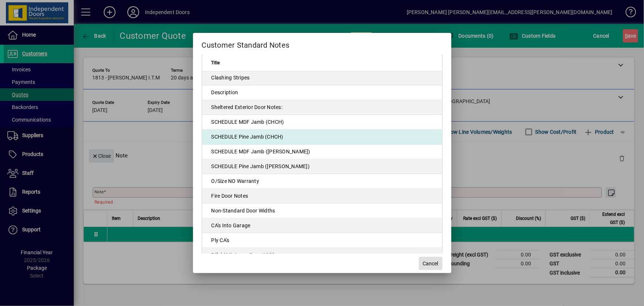 The width and height of the screenshot is (644, 306). Describe the element at coordinates (322, 255) in the screenshot. I see `td: Bifold Minimum Door Width` at that location.